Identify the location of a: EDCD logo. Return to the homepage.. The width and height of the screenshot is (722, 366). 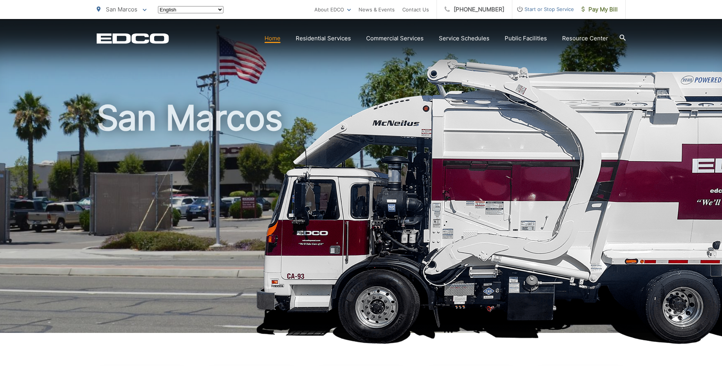
(133, 38).